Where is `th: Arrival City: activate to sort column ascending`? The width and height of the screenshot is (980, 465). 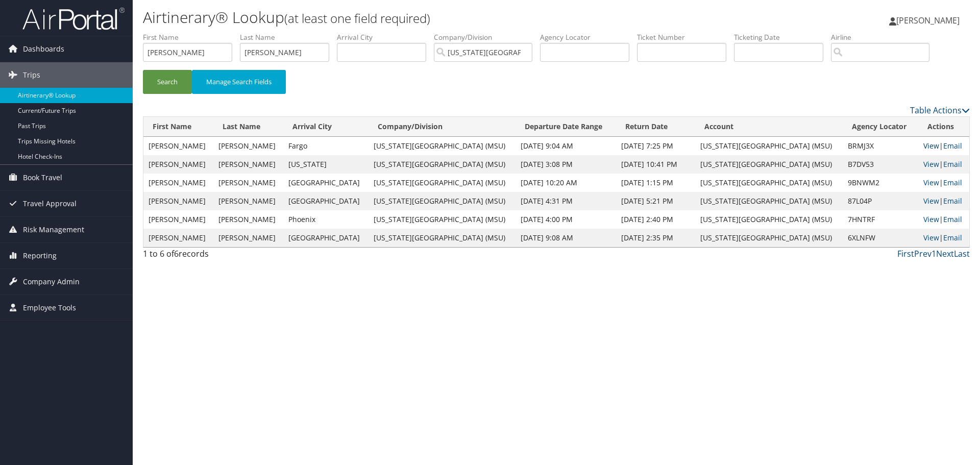
th: Arrival City: activate to sort column ascending is located at coordinates (325, 127).